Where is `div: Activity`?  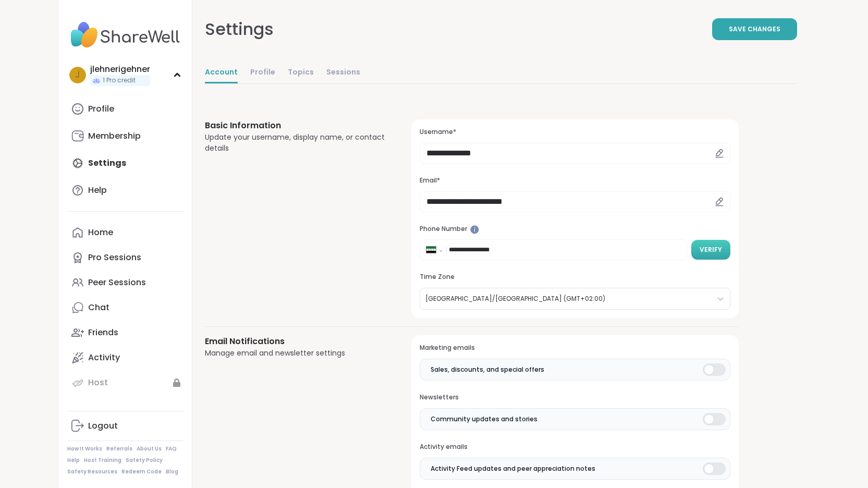
div: Activity is located at coordinates (104, 358).